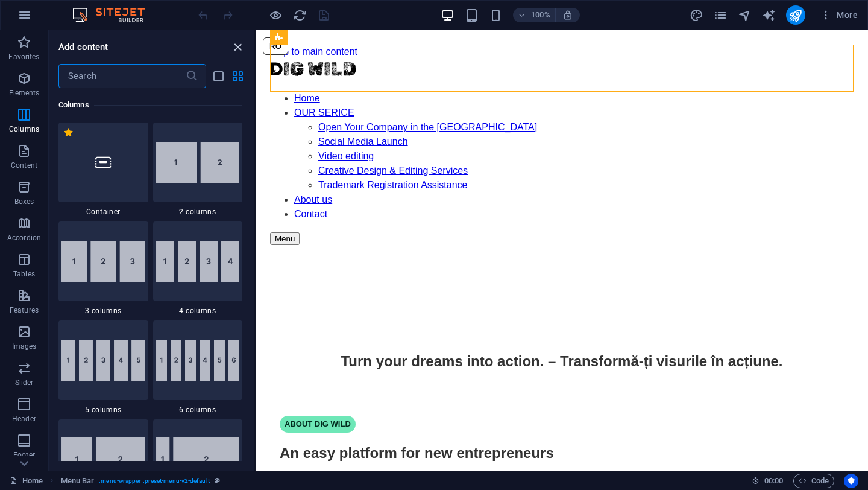 The width and height of the screenshot is (868, 490). Describe the element at coordinates (852, 480) in the screenshot. I see `button: Usercentrics` at that location.